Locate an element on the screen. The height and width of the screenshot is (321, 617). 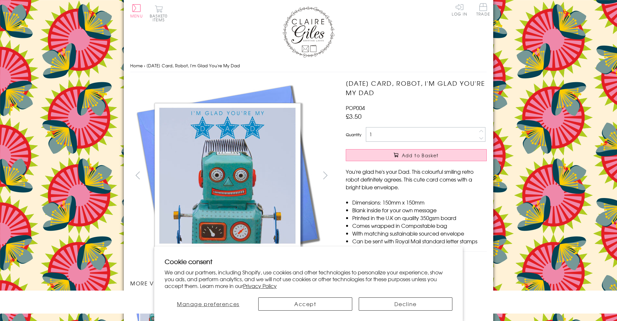
span: £3.50 is located at coordinates (353, 116).